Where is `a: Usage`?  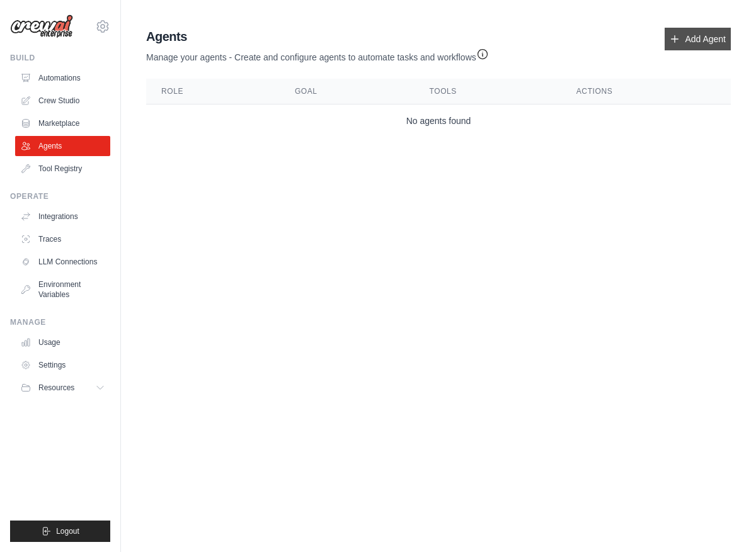
a: Usage is located at coordinates (62, 343).